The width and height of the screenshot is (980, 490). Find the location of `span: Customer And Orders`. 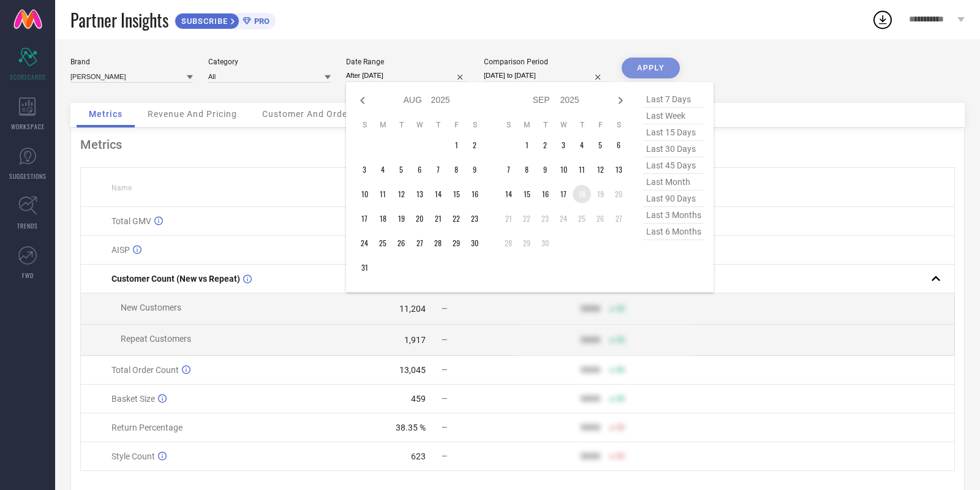

span: Customer And Orders is located at coordinates (309, 114).